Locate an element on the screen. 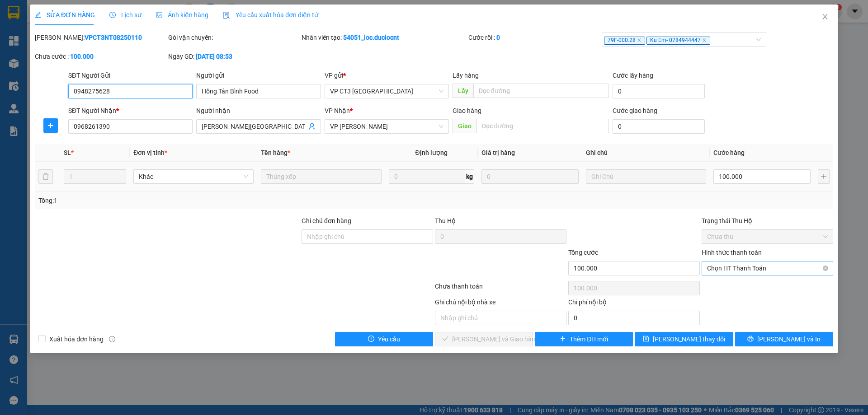 Image resolution: width=868 pixels, height=415 pixels. img: icon is located at coordinates (226, 15).